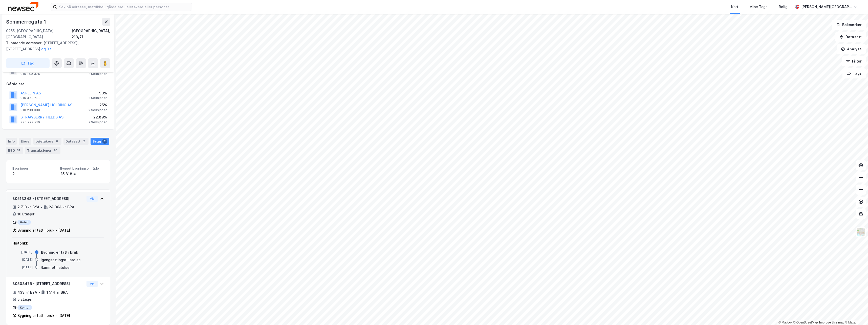 Image resolution: width=868 pixels, height=325 pixels. Describe the element at coordinates (30, 110) in the screenshot. I see `div: 918 283 080` at that location.